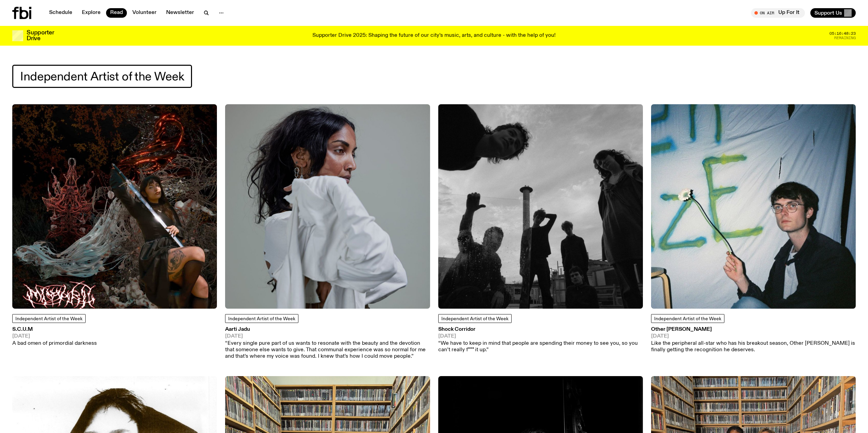  I want to click on img: A black and white image of the six members of Shock Corridor, cast slightly in shadow, so click(541, 207).